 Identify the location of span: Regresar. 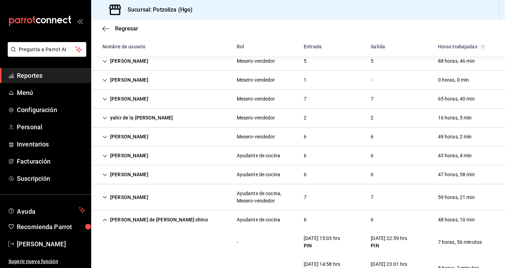
(127, 28).